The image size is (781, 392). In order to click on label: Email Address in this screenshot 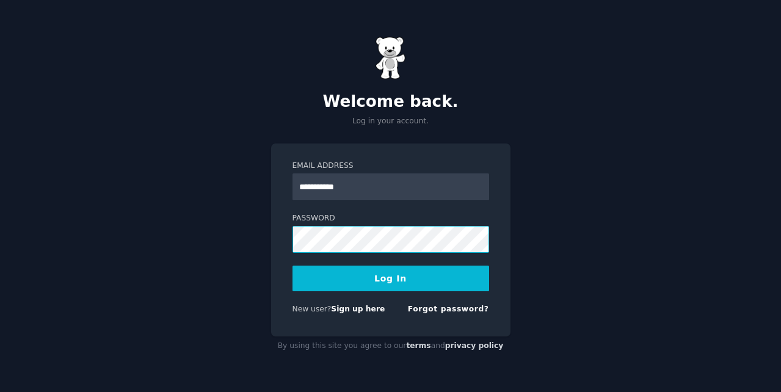, I will do `click(391, 166)`.